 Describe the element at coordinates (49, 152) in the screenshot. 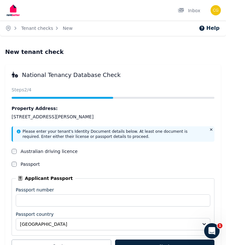

I see `label: Australian driving licence` at that location.